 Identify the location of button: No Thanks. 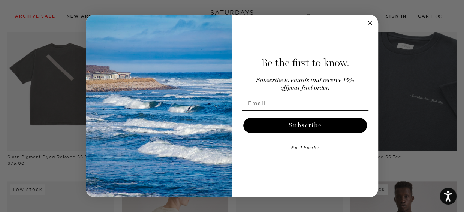
(305, 148).